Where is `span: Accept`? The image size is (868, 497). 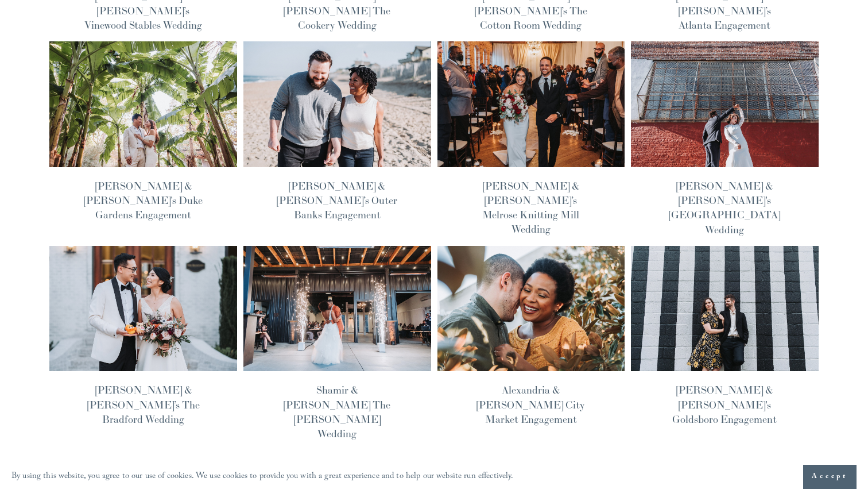
span: Accept is located at coordinates (829, 477).